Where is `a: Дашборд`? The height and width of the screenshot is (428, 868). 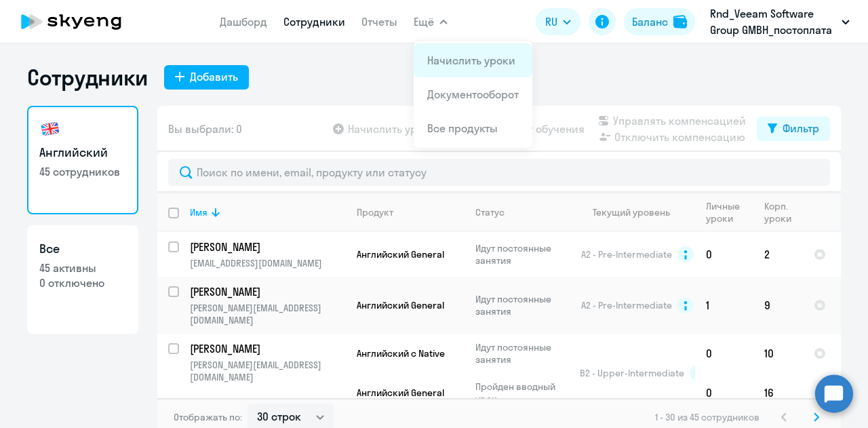
a: Дашборд is located at coordinates (243, 21).